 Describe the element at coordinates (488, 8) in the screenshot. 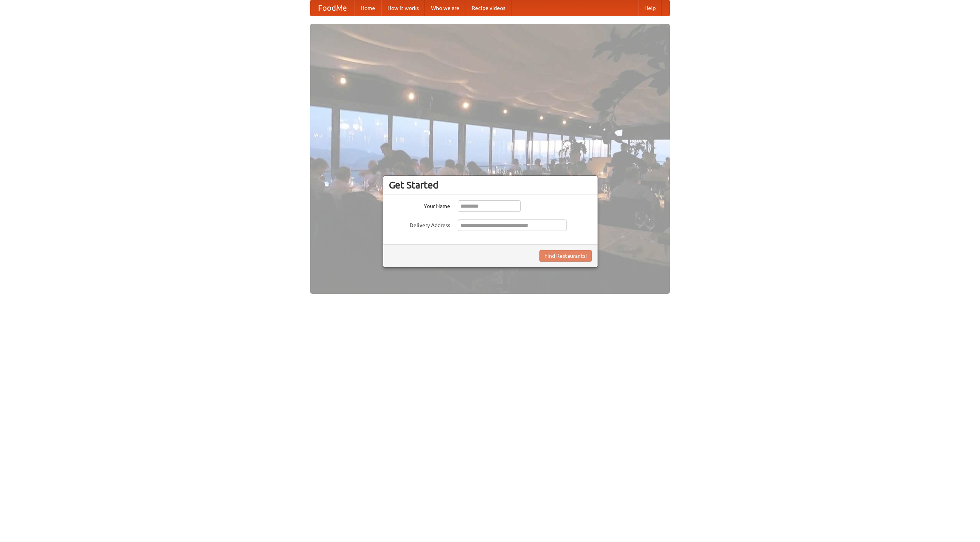

I see `a: Recipe videos` at that location.